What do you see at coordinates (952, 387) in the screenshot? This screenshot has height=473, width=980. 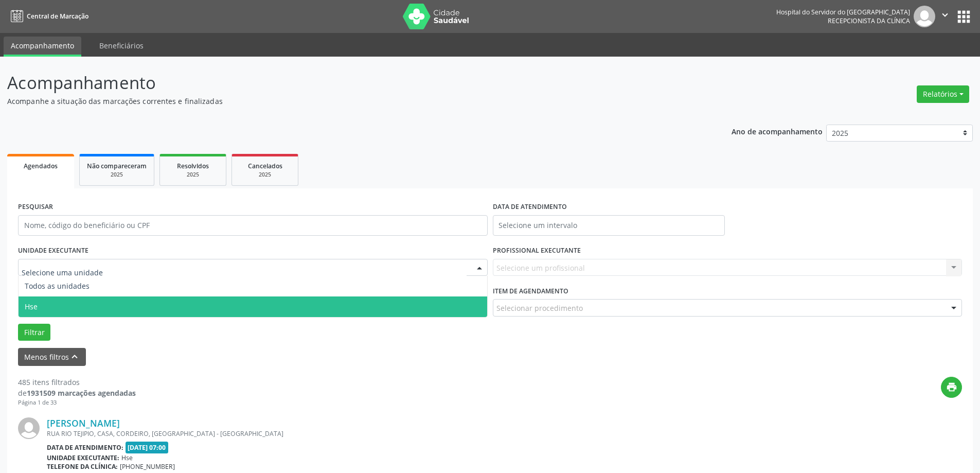 I see `i: print` at bounding box center [952, 387].